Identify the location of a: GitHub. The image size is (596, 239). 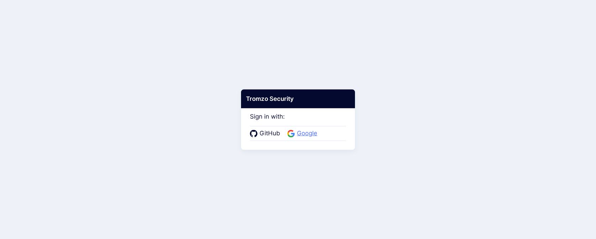
(266, 134).